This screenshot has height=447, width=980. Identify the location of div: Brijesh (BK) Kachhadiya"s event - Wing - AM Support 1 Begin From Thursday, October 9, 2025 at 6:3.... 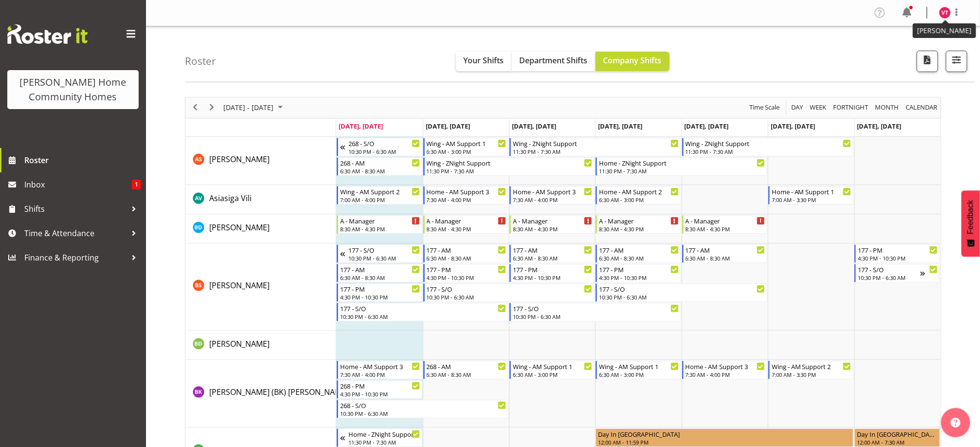
(638, 370).